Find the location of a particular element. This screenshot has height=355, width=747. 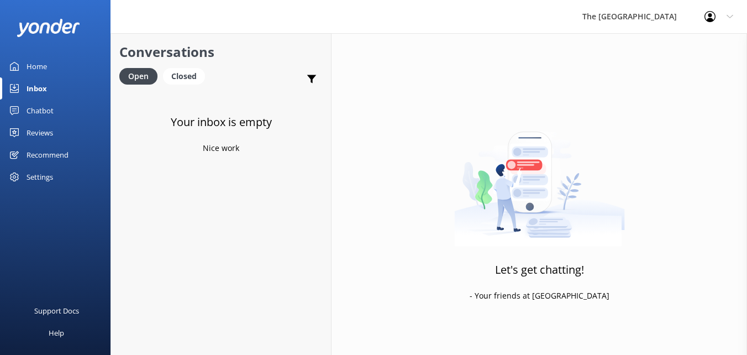

div: Support Docs is located at coordinates (56, 311).